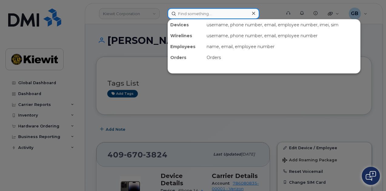  What do you see at coordinates (282, 25) in the screenshot?
I see `div: username, phone number, email, employee number, imei, sim` at bounding box center [282, 25].